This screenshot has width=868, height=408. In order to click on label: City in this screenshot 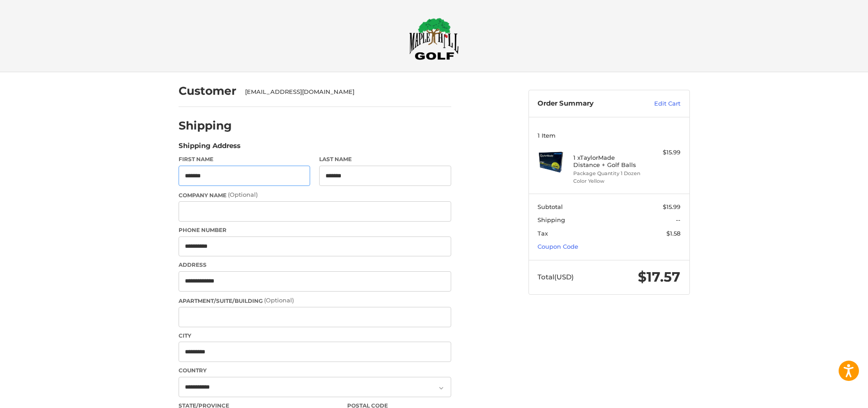, I will do `click(314, 336)`.